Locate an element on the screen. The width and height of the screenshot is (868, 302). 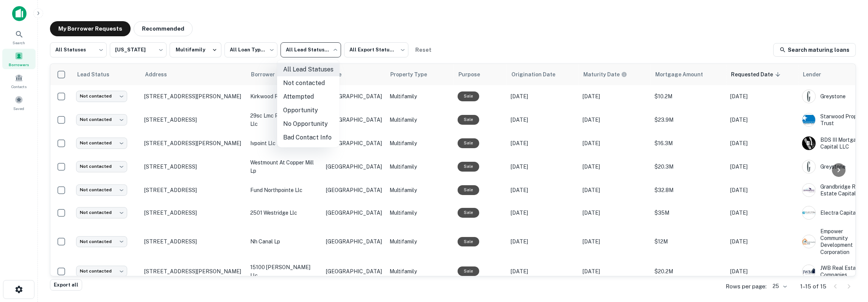
li: Opportunity is located at coordinates (308, 110).